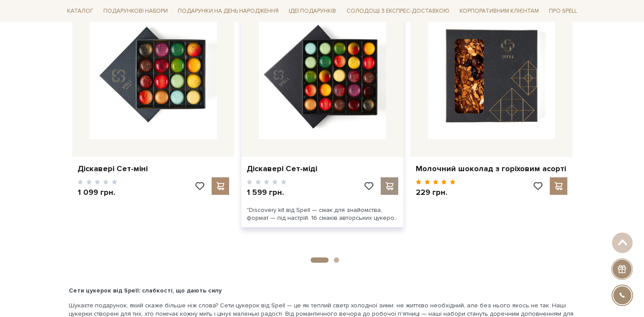 The image size is (644, 317). What do you see at coordinates (398, 11) in the screenshot?
I see `a: Солодощі з експрес-доставкою` at bounding box center [398, 11].